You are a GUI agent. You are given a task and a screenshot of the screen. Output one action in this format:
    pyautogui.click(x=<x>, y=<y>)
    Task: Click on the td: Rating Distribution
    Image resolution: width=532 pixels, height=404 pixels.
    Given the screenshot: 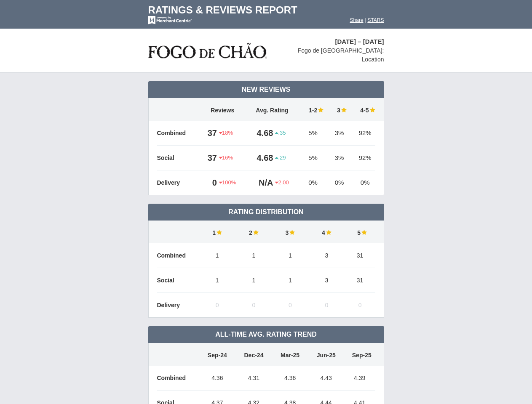 What is the action you would take?
    pyautogui.click(x=266, y=212)
    